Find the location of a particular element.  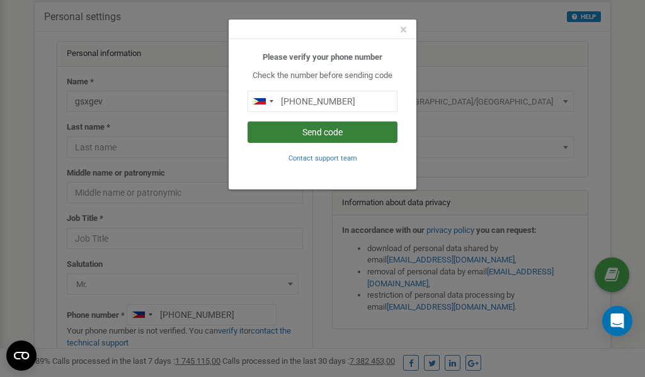

b: Please verify your phone number is located at coordinates (323, 57).